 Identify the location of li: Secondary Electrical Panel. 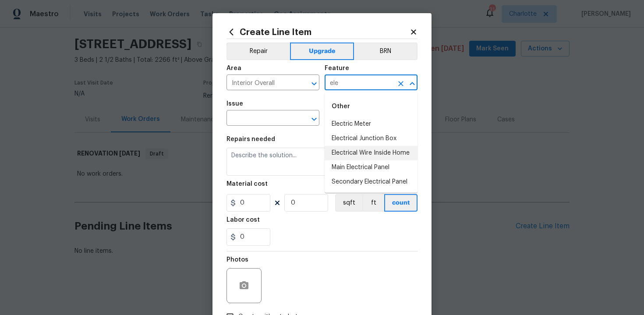
(371, 182).